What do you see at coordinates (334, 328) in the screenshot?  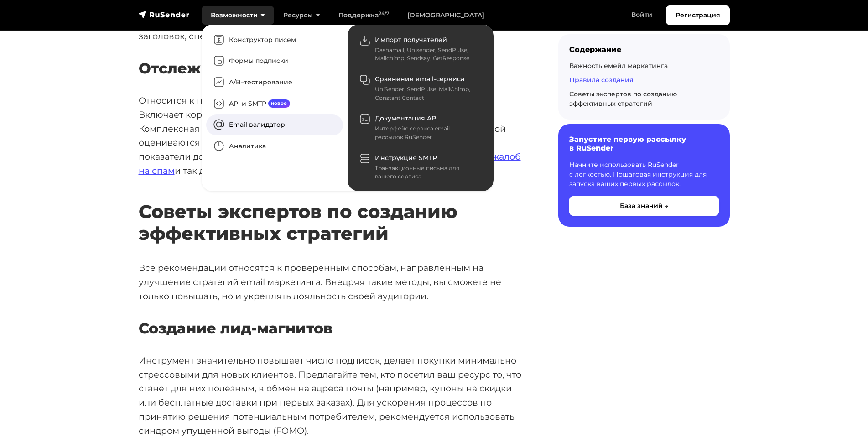 I see `h3: Создание лид-магнитов` at bounding box center [334, 328].